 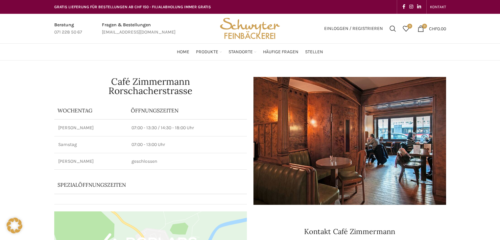 What do you see at coordinates (91, 145) in the screenshot?
I see `p: Samstag` at bounding box center [91, 145].